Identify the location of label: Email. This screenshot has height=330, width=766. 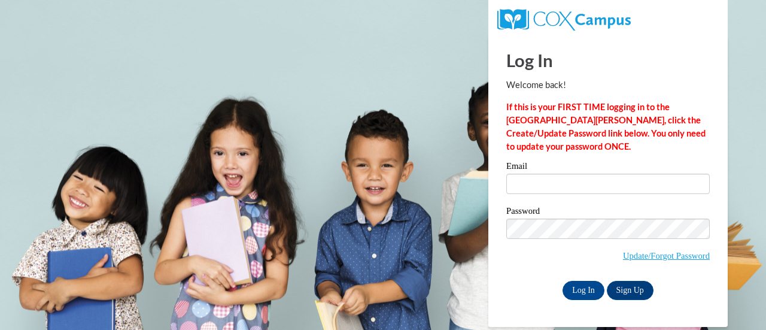
(608, 167).